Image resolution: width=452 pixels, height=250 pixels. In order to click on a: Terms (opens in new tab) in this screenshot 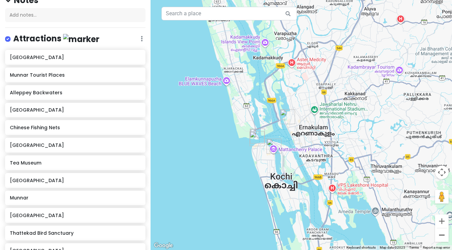, I will do `click(414, 247)`.